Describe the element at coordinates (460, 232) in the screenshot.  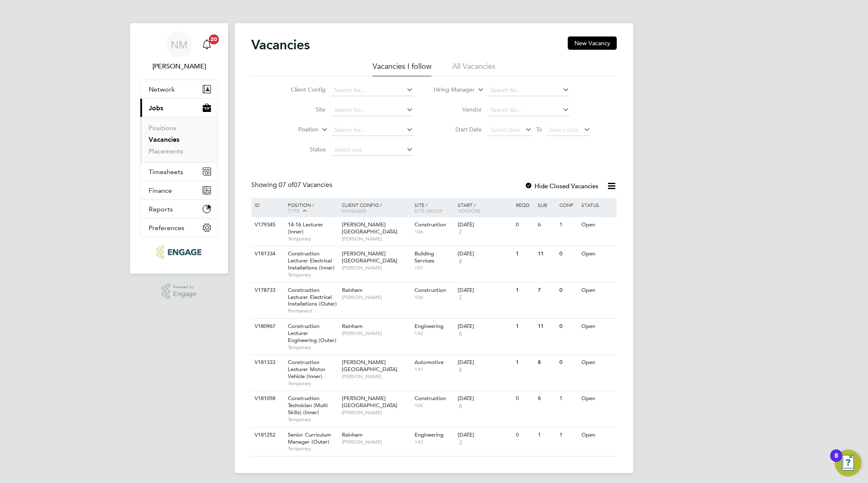
I see `span: 7` at that location.